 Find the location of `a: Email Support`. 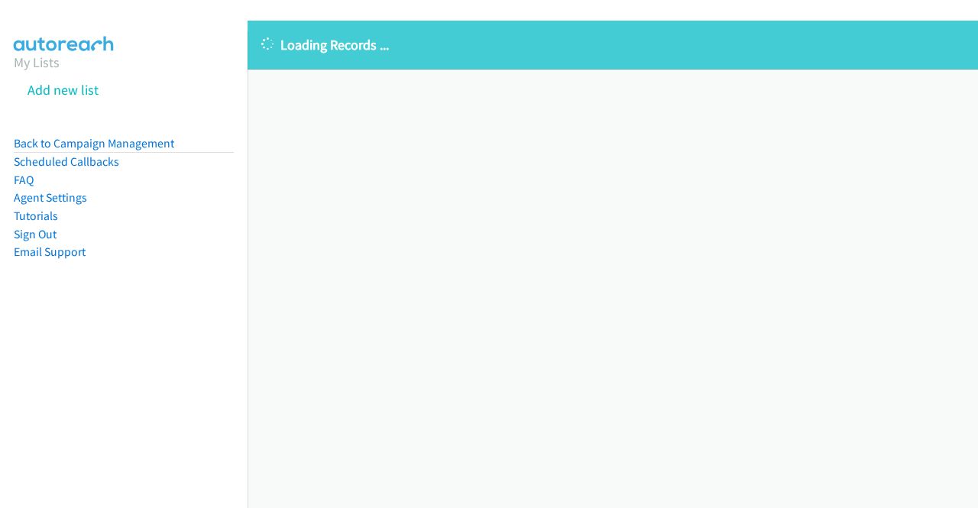

a: Email Support is located at coordinates (50, 251).